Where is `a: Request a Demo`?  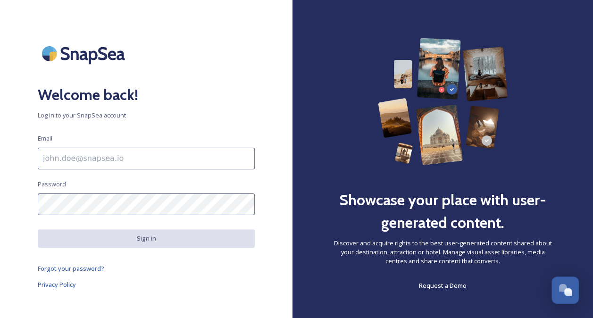
a: Request a Demo is located at coordinates (443, 285).